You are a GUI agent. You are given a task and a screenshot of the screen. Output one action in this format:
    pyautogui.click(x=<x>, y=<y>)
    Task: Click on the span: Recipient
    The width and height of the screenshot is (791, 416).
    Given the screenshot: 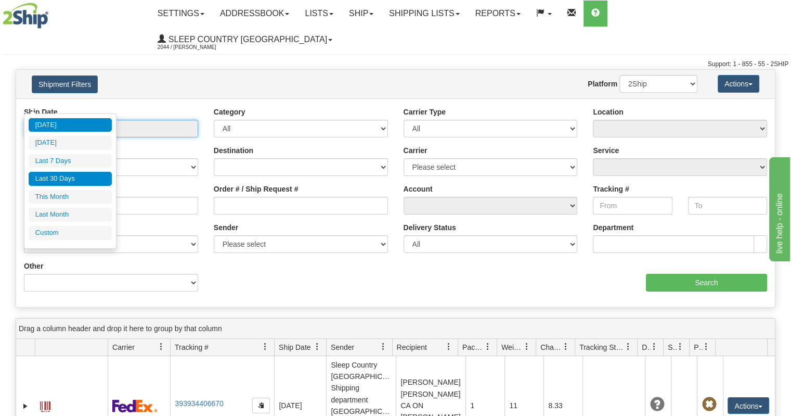 What is the action you would take?
    pyautogui.click(x=412, y=347)
    